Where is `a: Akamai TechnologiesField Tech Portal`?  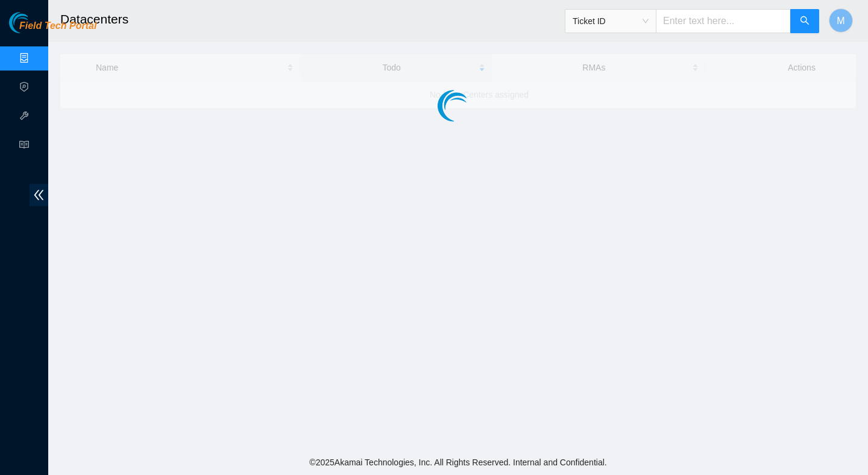
a: Akamai TechnologiesField Tech Portal is located at coordinates (52, 30).